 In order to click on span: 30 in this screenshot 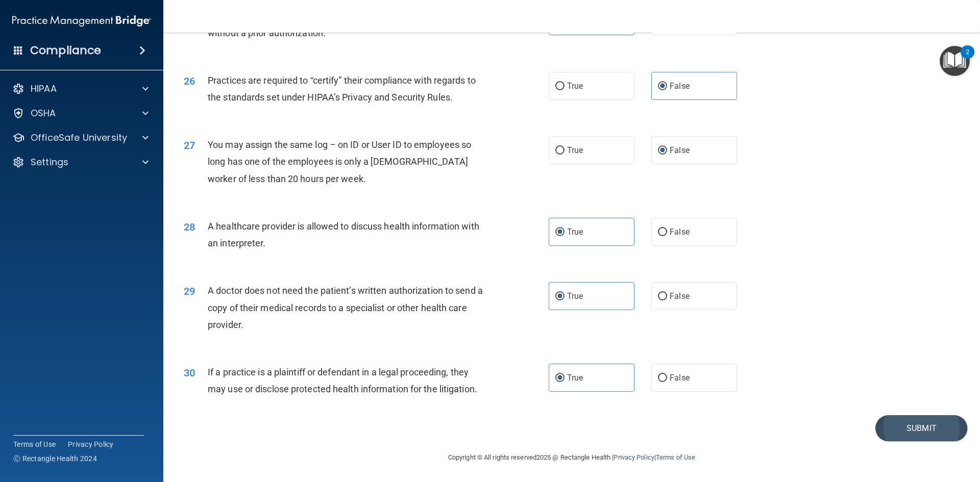, I will do `click(190, 373)`.